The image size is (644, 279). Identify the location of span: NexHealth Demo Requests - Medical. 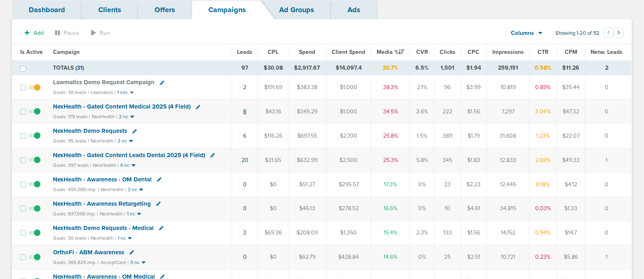
(103, 228).